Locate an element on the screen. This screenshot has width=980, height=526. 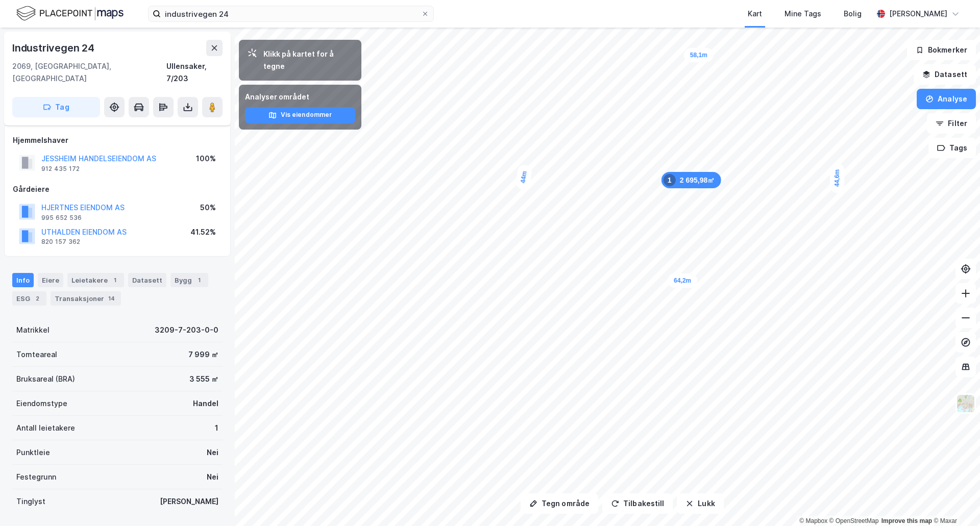
button: Tilbakestill is located at coordinates (637, 504).